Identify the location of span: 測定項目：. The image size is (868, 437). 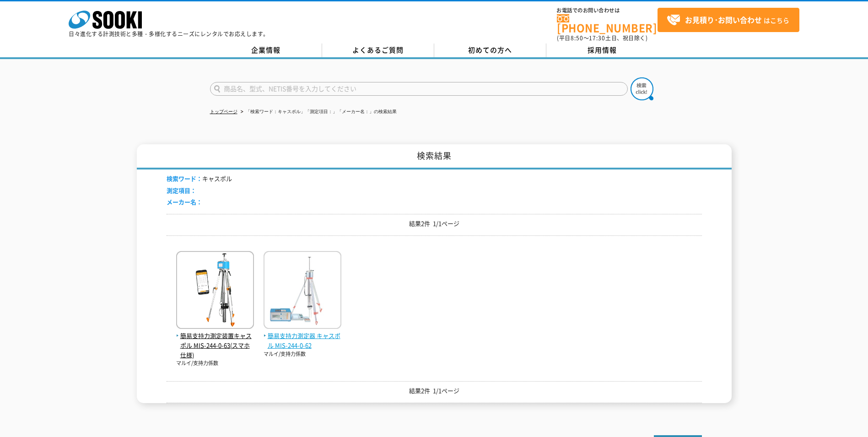
(181, 190).